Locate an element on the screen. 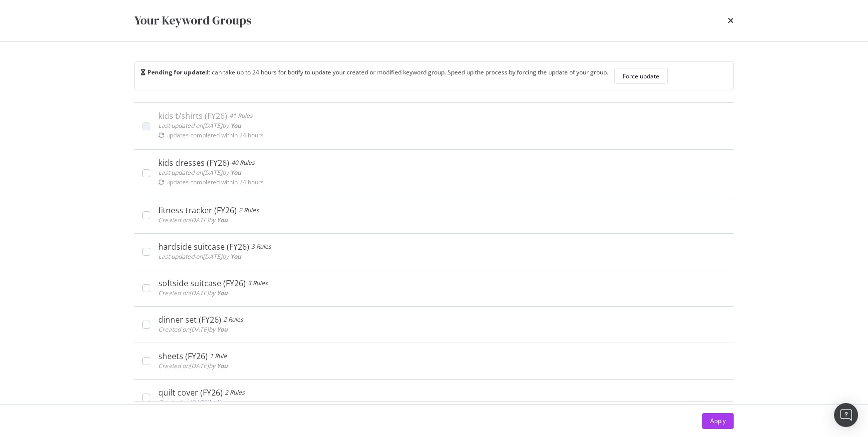 The height and width of the screenshot is (437, 868). div: 1 Rule is located at coordinates (218, 356).